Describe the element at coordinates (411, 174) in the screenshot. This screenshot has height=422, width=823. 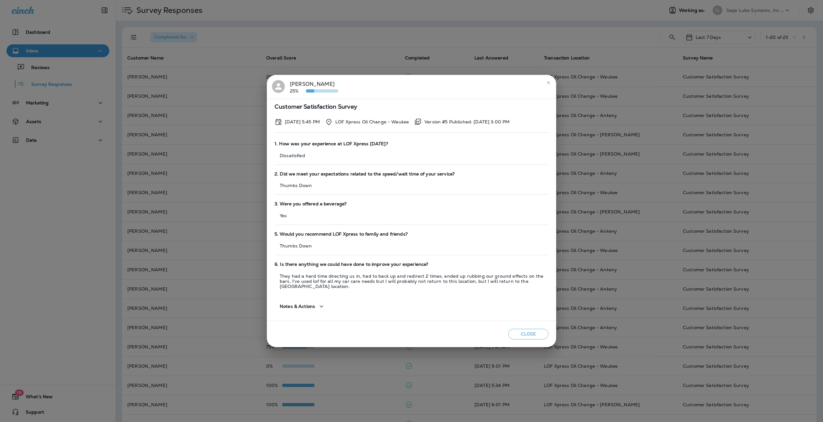
I see `span: 2. Did we meet your expectations related to the speed/wait time of your service?` at that location.